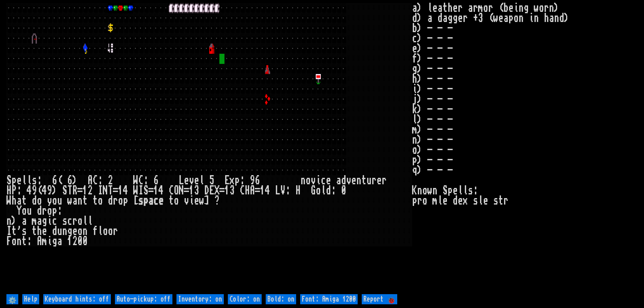 Image resolution: width=644 pixels, height=308 pixels. I want to click on div: 0, so click(80, 241).